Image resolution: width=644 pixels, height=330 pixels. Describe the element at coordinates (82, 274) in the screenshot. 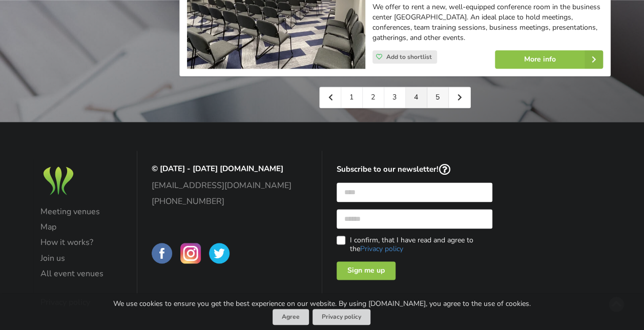

I see `a: All event venues` at that location.